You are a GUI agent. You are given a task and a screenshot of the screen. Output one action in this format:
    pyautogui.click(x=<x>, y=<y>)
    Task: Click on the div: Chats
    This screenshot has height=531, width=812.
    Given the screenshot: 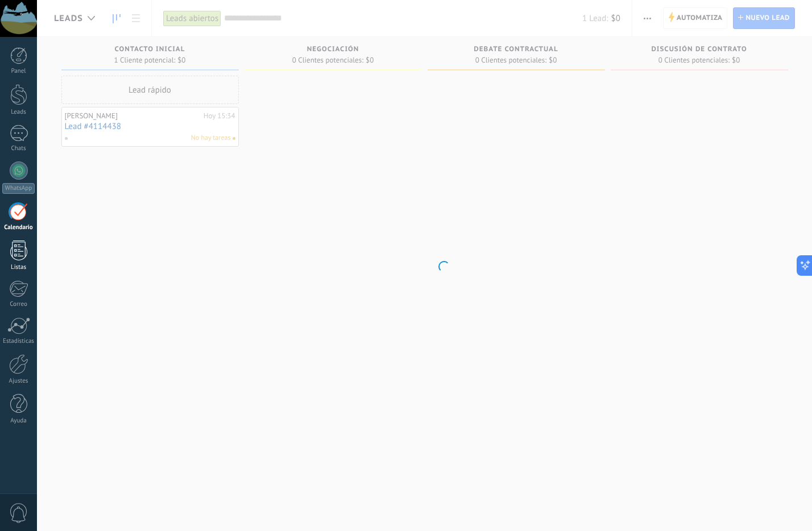 What is the action you would take?
    pyautogui.click(x=19, y=148)
    